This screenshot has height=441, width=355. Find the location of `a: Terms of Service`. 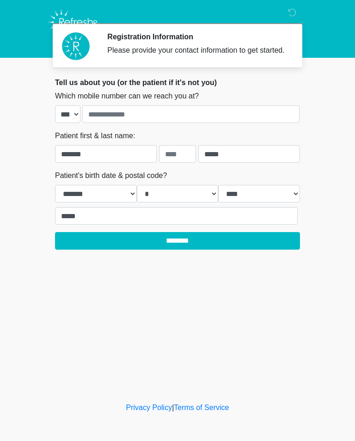

a: Terms of Service is located at coordinates (201, 407).